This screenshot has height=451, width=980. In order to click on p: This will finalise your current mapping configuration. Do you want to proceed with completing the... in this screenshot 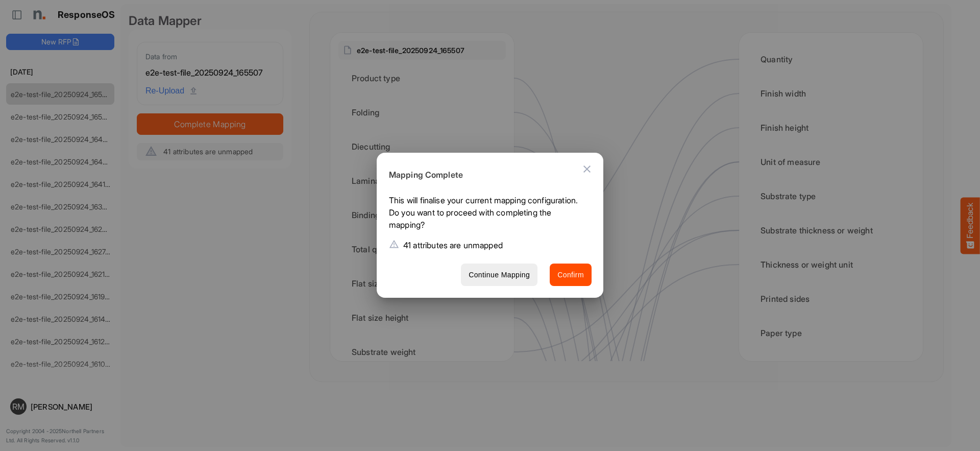, I will do `click(486, 214)`.